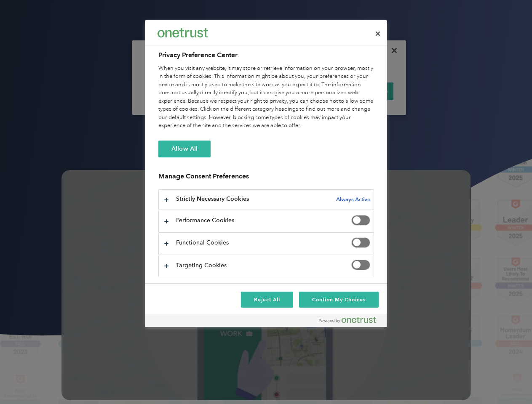 This screenshot has width=532, height=404. I want to click on button: Reject All, so click(267, 300).